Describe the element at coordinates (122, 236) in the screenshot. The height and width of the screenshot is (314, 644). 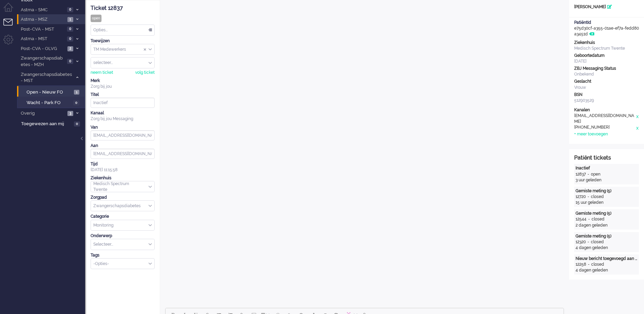
I see `div: Onderwerp` at that location.